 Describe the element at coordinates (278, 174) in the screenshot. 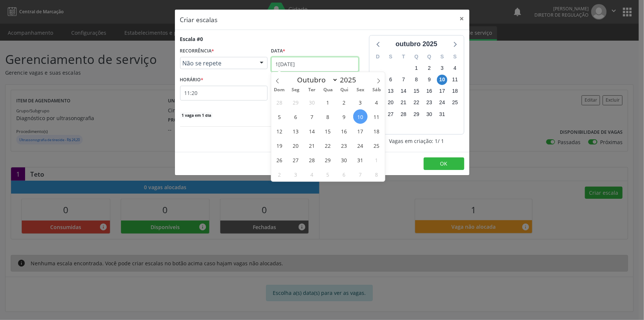

I see `span: Novembro 2, 2025` at that location.